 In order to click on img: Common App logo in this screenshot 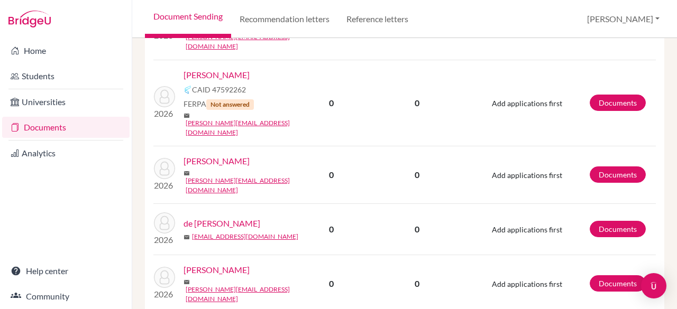, I will do `click(188, 90)`.